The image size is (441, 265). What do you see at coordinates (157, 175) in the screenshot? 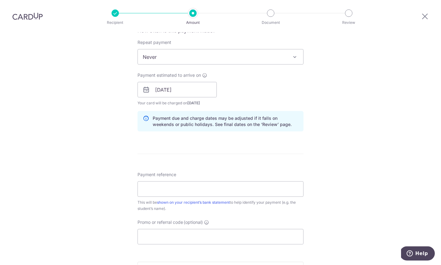
I see `span: Payment reference` at bounding box center [157, 175].